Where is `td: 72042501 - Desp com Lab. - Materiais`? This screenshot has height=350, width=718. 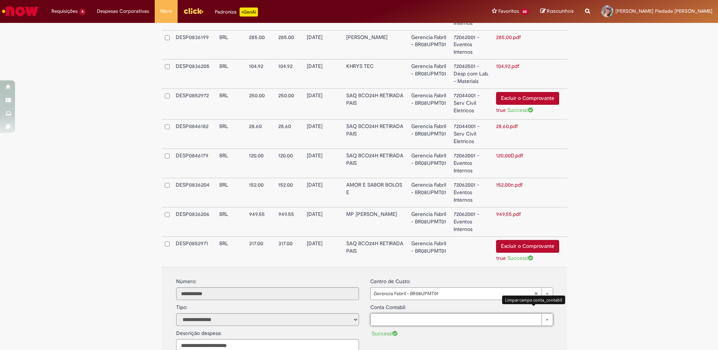
td: 72042501 - Desp com Lab. - Materiais is located at coordinates (472, 74).